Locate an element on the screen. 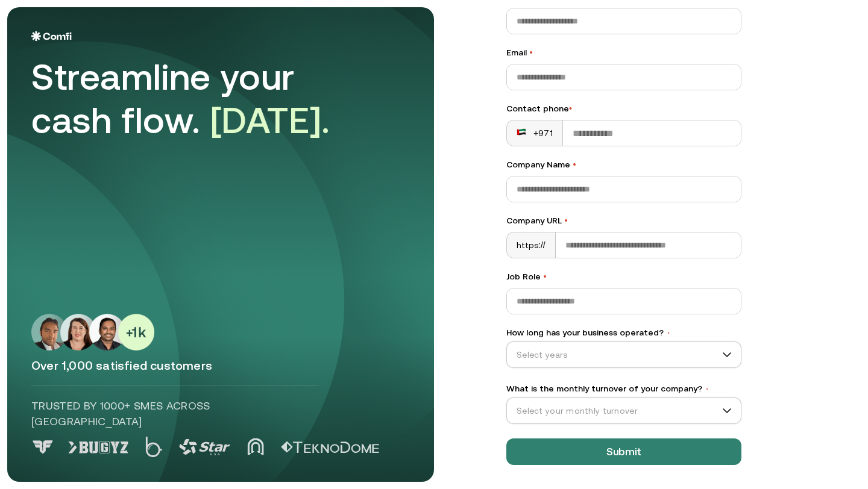 The width and height of the screenshot is (868, 489). div: https:// is located at coordinates (531, 245).